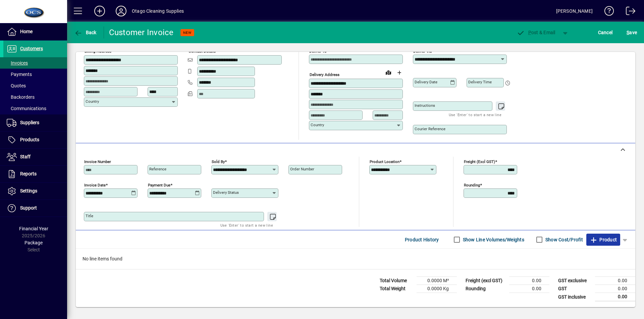 The height and width of the screenshot is (319, 644). Describe the element at coordinates (425, 106) in the screenshot. I see `mat-label: Instructions` at that location.